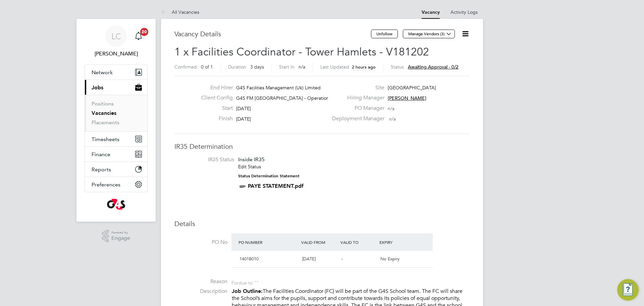 The image size is (644, 306). Describe the element at coordinates (116, 54) in the screenshot. I see `span: Lilingxi Chen` at that location.